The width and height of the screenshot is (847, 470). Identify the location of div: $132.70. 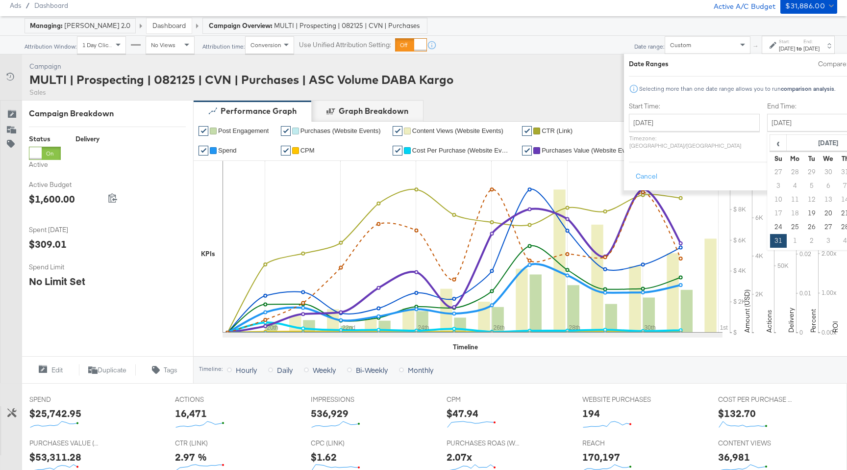
(737, 413).